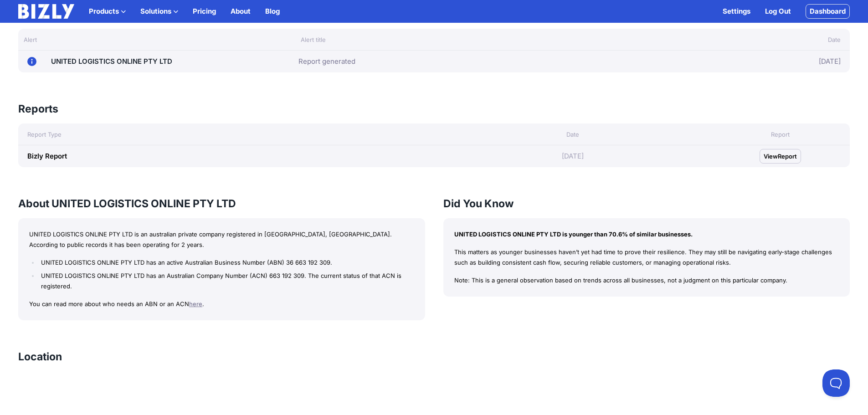  Describe the element at coordinates (780, 157) in the screenshot. I see `a: View Report` at that location.